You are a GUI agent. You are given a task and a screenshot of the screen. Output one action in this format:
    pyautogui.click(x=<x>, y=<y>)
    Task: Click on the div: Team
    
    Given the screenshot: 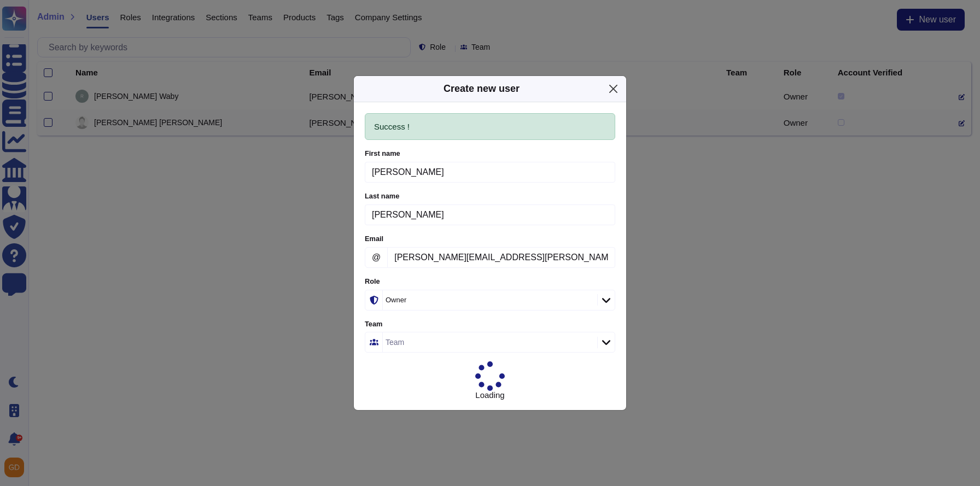 What is the action you would take?
    pyautogui.click(x=395, y=342)
    